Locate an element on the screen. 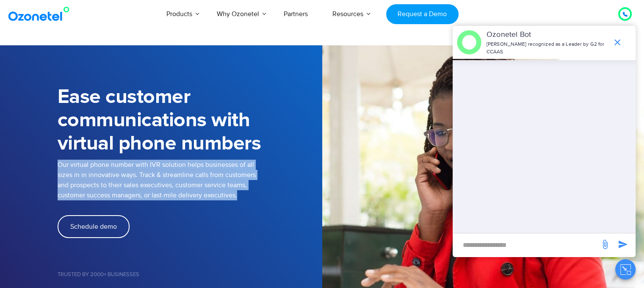 Image resolution: width=644 pixels, height=288 pixels. div: new-msg-input is located at coordinates (526, 245).